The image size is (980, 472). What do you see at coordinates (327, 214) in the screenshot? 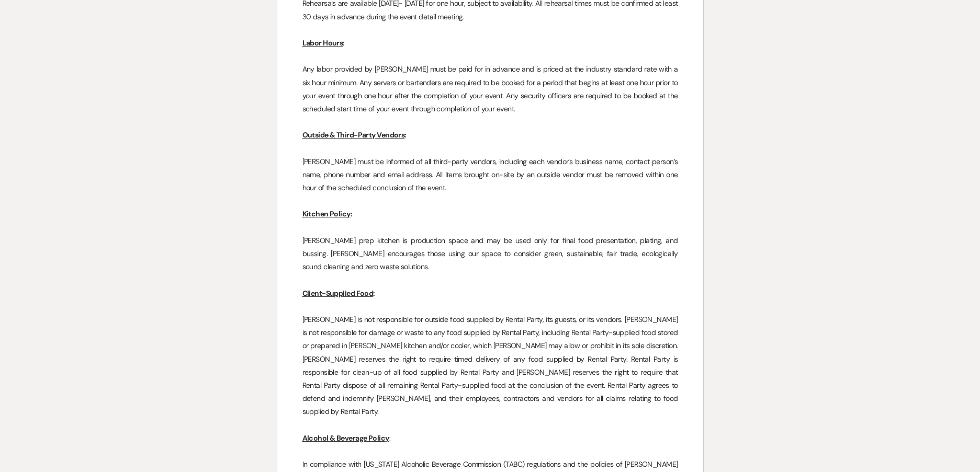
I see `u: Kitchen Policy` at bounding box center [327, 214].